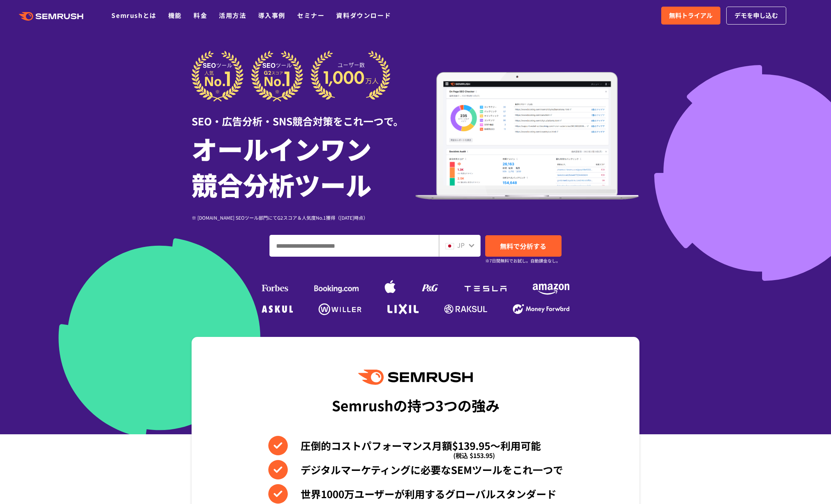 The image size is (831, 504). I want to click on small: ※7日間無料でお試し。自動課金なし。, so click(523, 261).